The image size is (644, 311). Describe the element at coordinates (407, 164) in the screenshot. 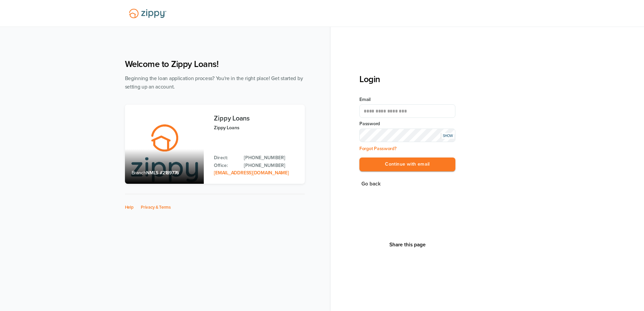

I see `button: Continue with email` at that location.